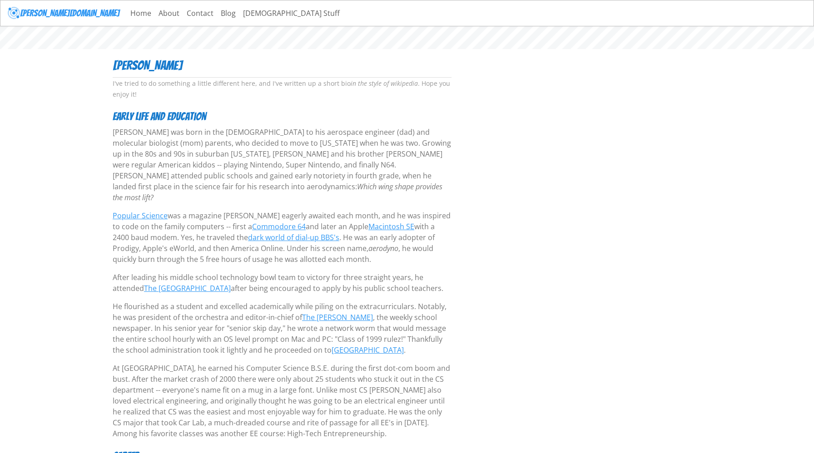  What do you see at coordinates (391, 227) in the screenshot?
I see `a: Macintosh SE` at bounding box center [391, 227].